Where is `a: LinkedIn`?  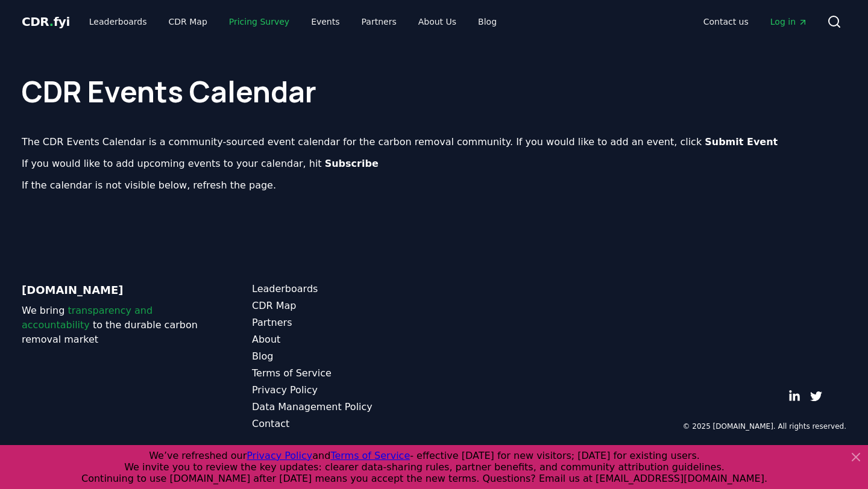
a: LinkedIn is located at coordinates (795, 396).